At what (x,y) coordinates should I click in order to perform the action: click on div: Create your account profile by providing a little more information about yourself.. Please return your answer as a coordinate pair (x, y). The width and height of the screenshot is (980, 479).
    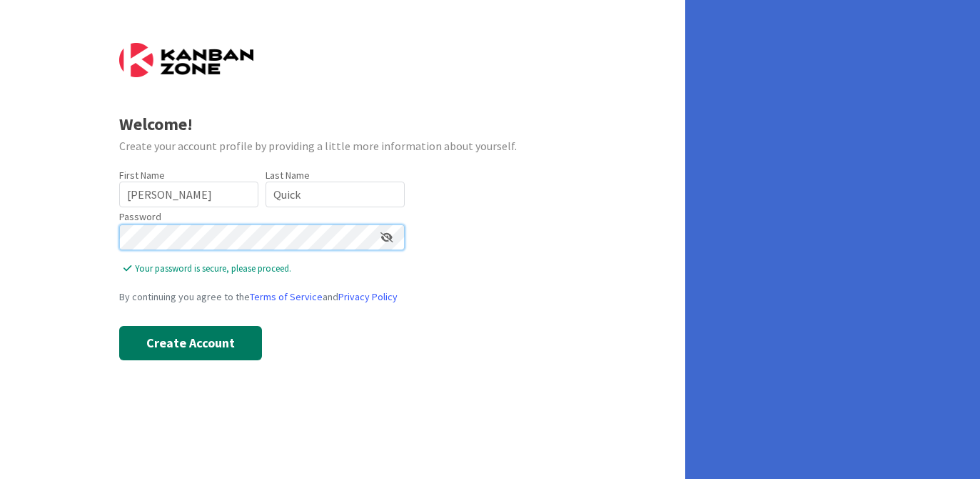
    Looking at the image, I should click on (343, 145).